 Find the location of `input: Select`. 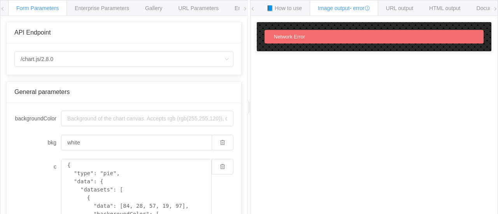

input: Select is located at coordinates (124, 59).